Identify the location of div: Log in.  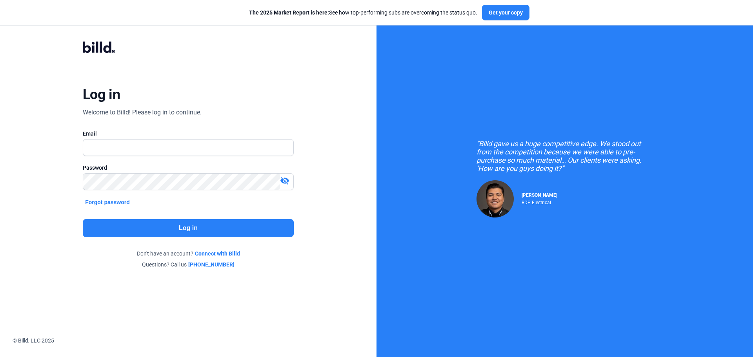
(101, 94).